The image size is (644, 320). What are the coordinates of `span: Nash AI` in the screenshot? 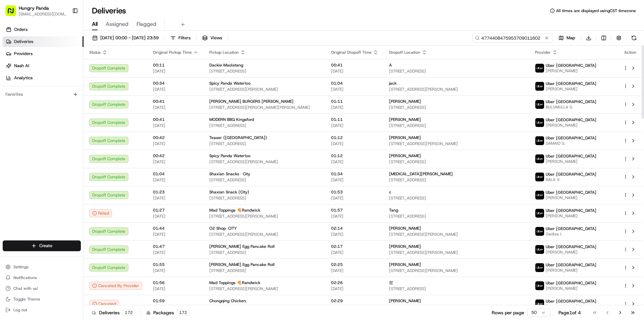 It's located at (21, 66).